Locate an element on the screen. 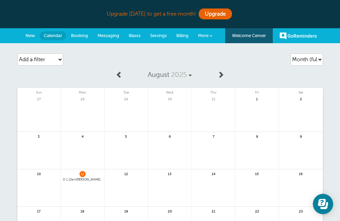  a: GoReminders is located at coordinates (299, 36).